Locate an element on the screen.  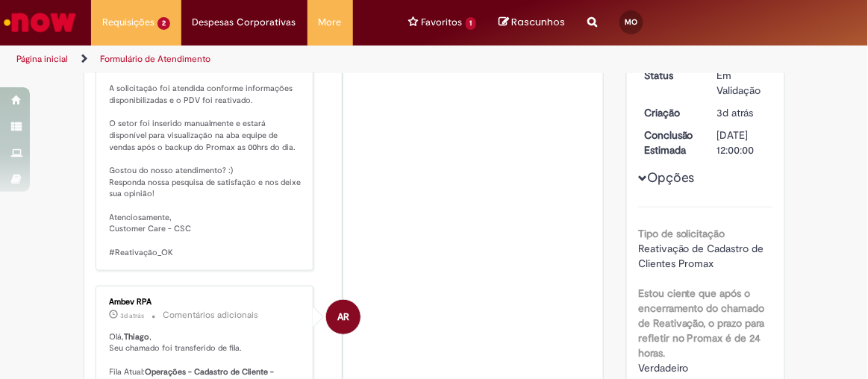
span: 2 is located at coordinates (164, 23).